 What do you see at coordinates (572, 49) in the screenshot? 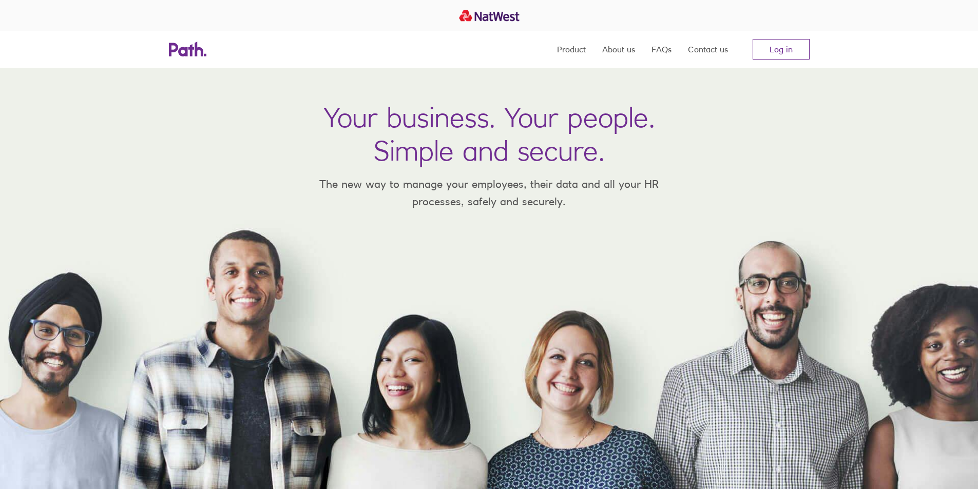
I see `a: Product` at bounding box center [572, 49].